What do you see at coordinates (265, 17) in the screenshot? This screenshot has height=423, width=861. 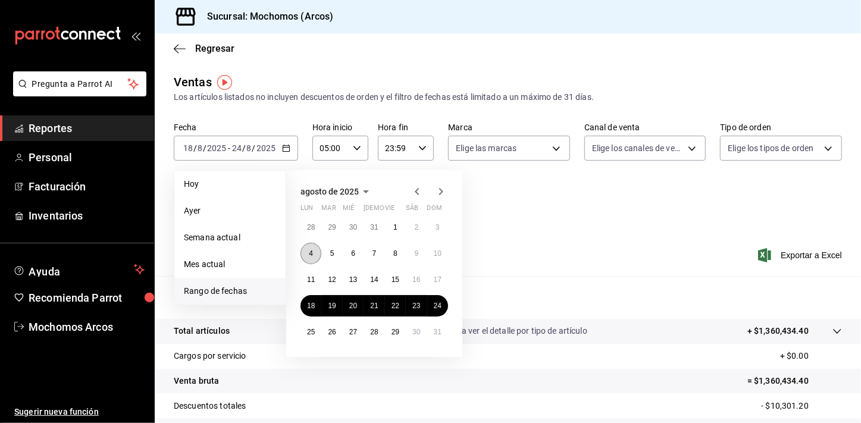 I see `h3: Sucursal: Mochomos (Arcos)` at bounding box center [265, 17].